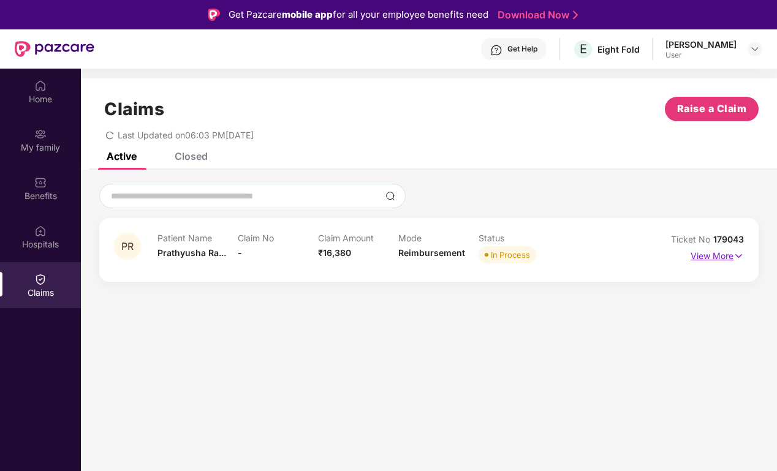 The image size is (777, 471). What do you see at coordinates (518, 238) in the screenshot?
I see `p: Status` at bounding box center [518, 238].